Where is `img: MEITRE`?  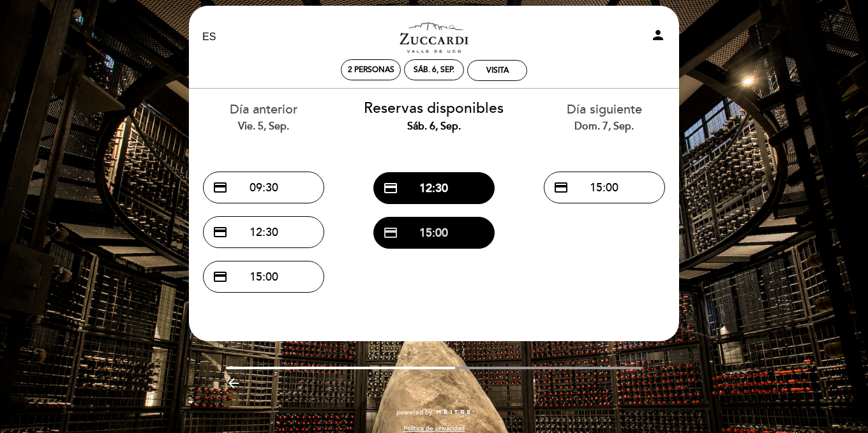 img: MEITRE is located at coordinates (453, 413).